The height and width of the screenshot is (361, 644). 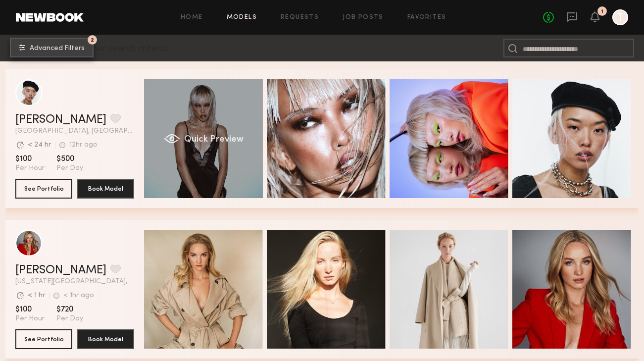 What do you see at coordinates (83, 145) in the screenshot?
I see `div: 12hr ago` at bounding box center [83, 145].